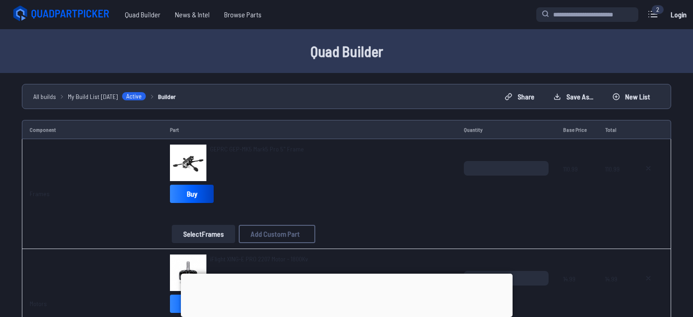  What do you see at coordinates (259, 258) in the screenshot?
I see `span: iFlight XING-E PRO 2207 Motor - 1800Kv` at bounding box center [259, 258].